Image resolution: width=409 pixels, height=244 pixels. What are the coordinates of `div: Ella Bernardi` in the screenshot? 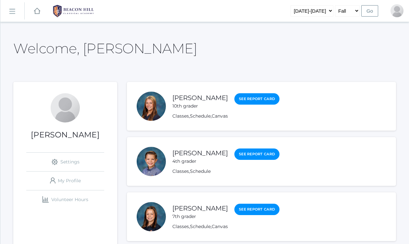 It's located at (151, 106).